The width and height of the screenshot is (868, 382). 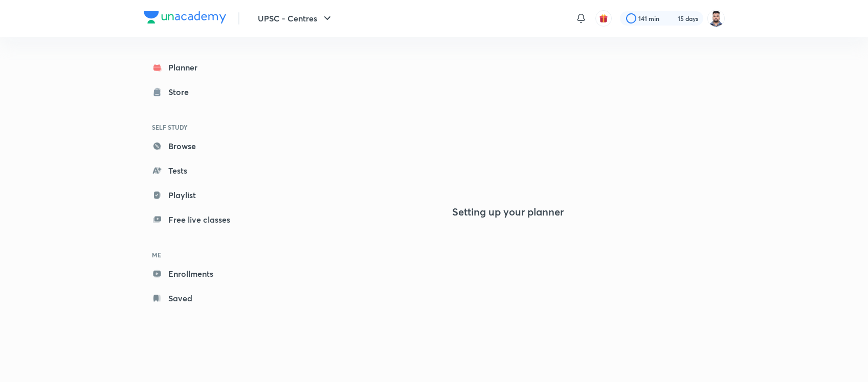 I want to click on img: streak, so click(x=670, y=19).